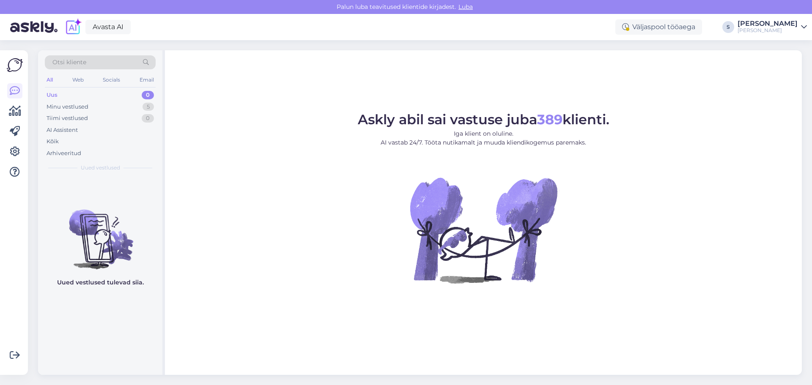  I want to click on div: Uus, so click(52, 95).